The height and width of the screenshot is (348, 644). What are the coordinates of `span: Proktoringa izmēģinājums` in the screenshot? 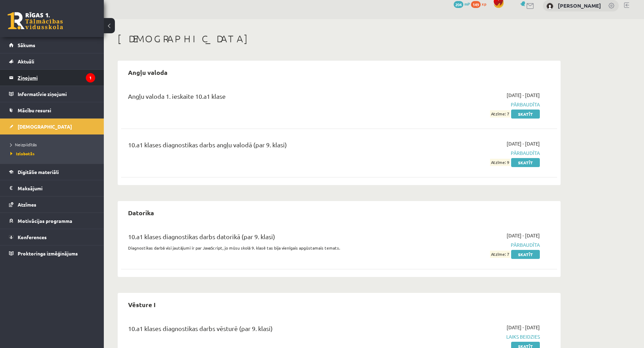 It's located at (48, 253).